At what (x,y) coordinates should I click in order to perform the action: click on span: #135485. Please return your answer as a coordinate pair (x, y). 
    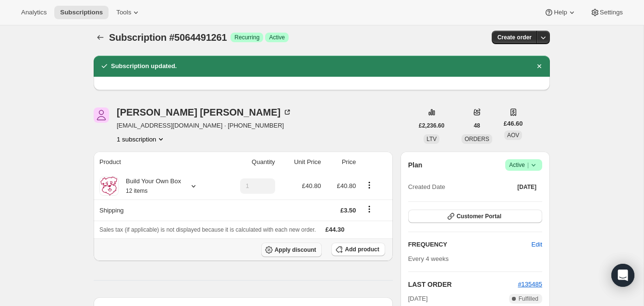
    Looking at the image, I should click on (530, 284).